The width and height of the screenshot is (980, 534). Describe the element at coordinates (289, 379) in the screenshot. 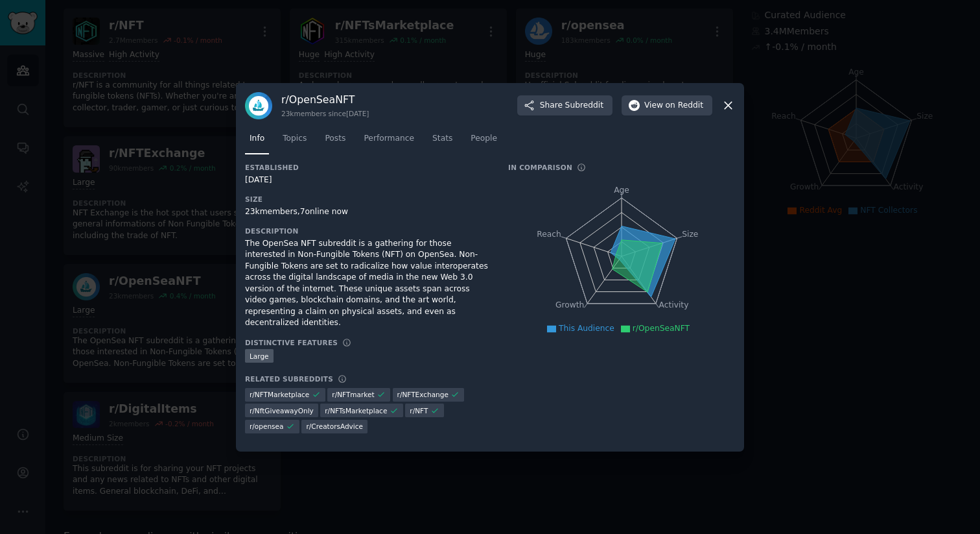

I see `h3: Related Subreddits` at that location.